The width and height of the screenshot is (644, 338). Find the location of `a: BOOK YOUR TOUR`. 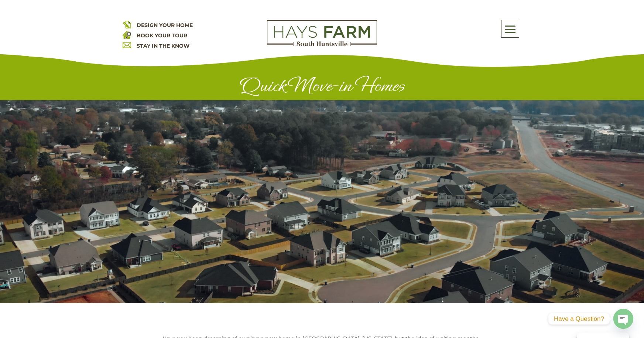

a: BOOK YOUR TOUR is located at coordinates (162, 36).